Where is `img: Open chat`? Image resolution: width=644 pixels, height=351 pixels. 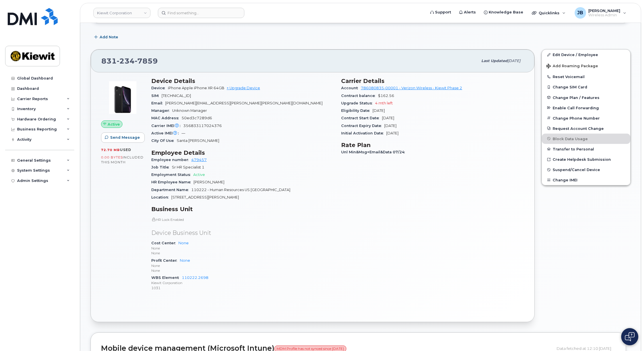 img: Open chat is located at coordinates (630, 337).